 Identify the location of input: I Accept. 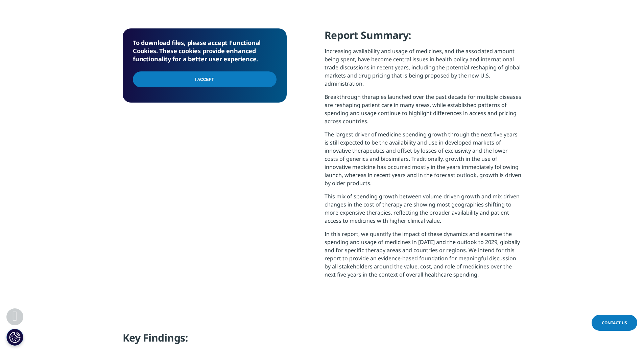
(205, 79).